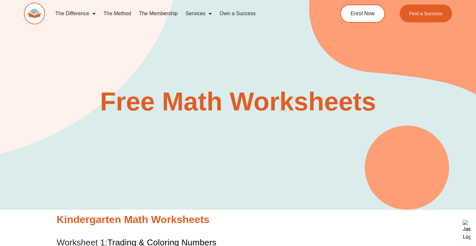 This screenshot has width=476, height=246. What do you see at coordinates (237, 14) in the screenshot?
I see `a: Own a Success` at bounding box center [237, 14].